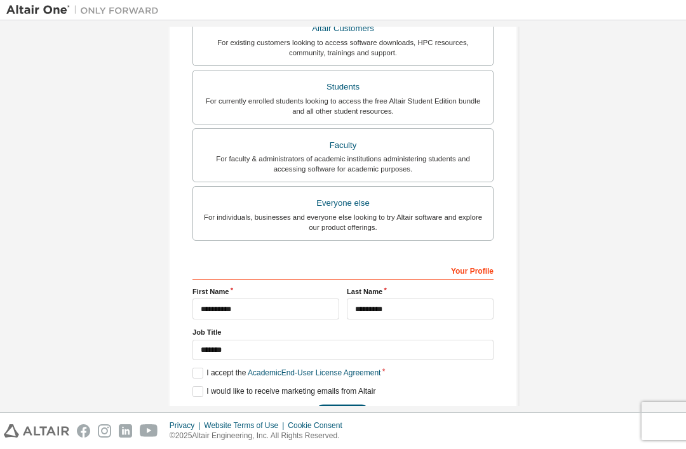  I want to click on div: For individuals, businesses and everyone else looking to try Altair software and explore our prod..., so click(343, 222).